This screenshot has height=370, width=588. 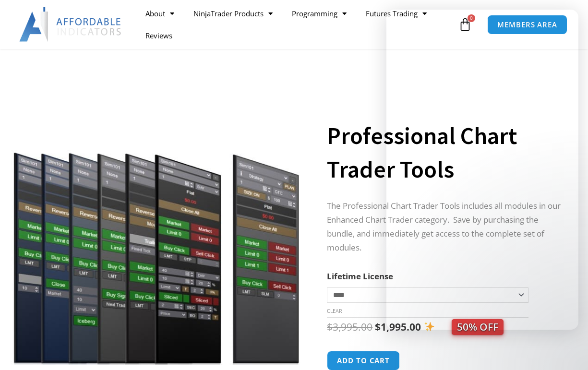 What do you see at coordinates (233, 14) in the screenshot?
I see `a: NinjaTrader Products` at bounding box center [233, 14].